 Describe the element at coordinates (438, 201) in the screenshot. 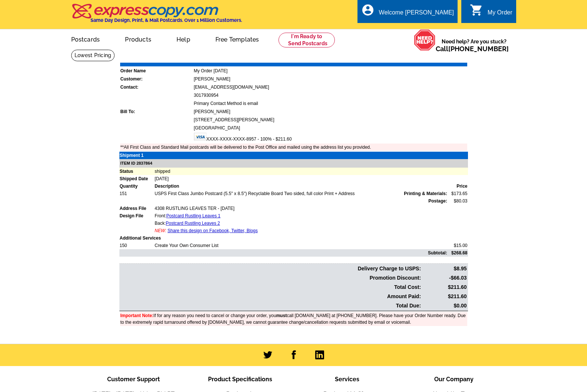

I see `strong: Postage:` at that location.